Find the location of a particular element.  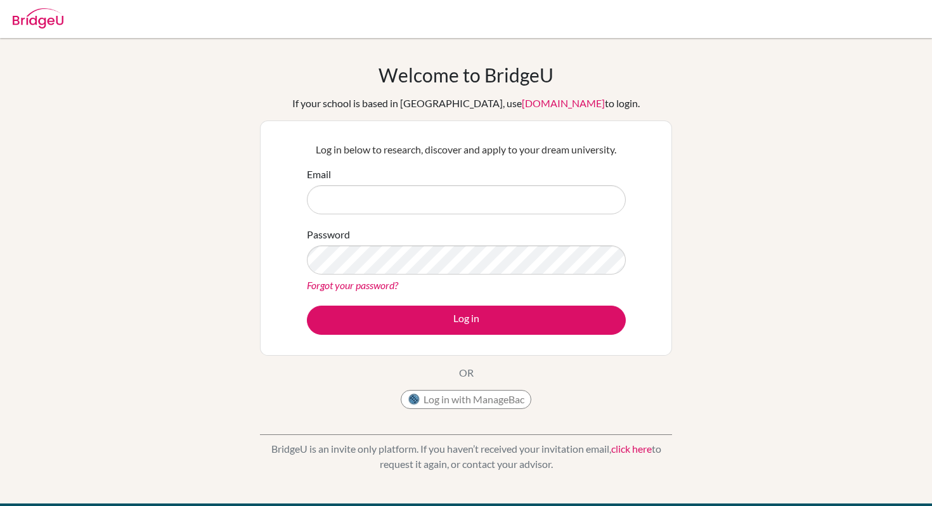

p: Log in below to research, discover and apply to your dream university. is located at coordinates (466, 150).